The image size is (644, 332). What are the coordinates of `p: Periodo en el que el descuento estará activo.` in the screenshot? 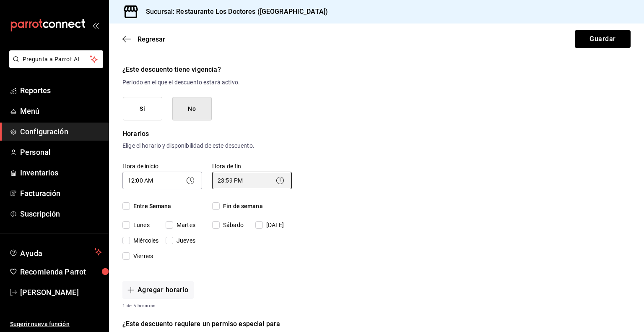 It's located at (207, 83).